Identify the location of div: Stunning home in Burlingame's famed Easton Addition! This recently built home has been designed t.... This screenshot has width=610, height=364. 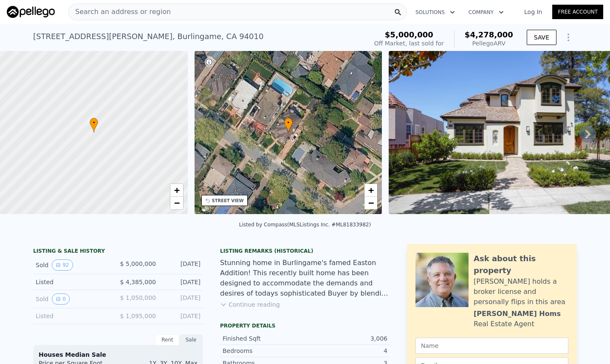
(305, 278).